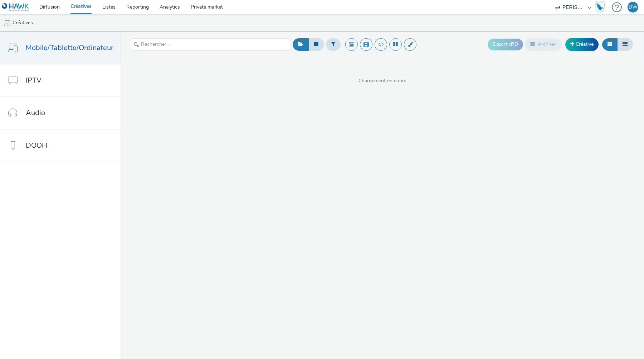 This screenshot has width=644, height=359. What do you see at coordinates (15, 7) in the screenshot?
I see `img: undefined Logo` at bounding box center [15, 7].